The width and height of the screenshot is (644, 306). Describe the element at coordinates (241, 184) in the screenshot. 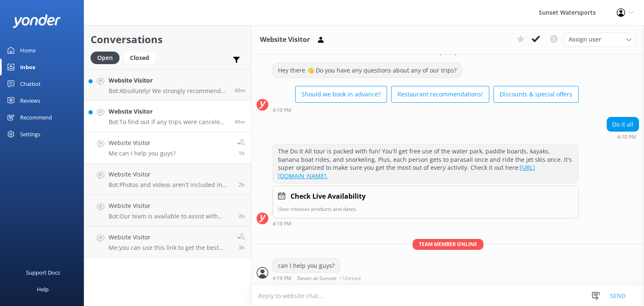

I see `span: Oct 10 2025 02:21pm (UTC -05:00) America/Cancun` at that location.